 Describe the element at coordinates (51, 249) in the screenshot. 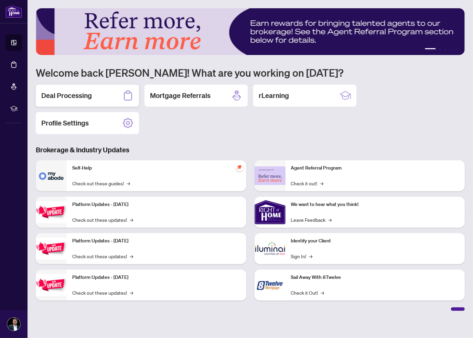

I see `img: Platform Updates - July 8, 2025` at that location.